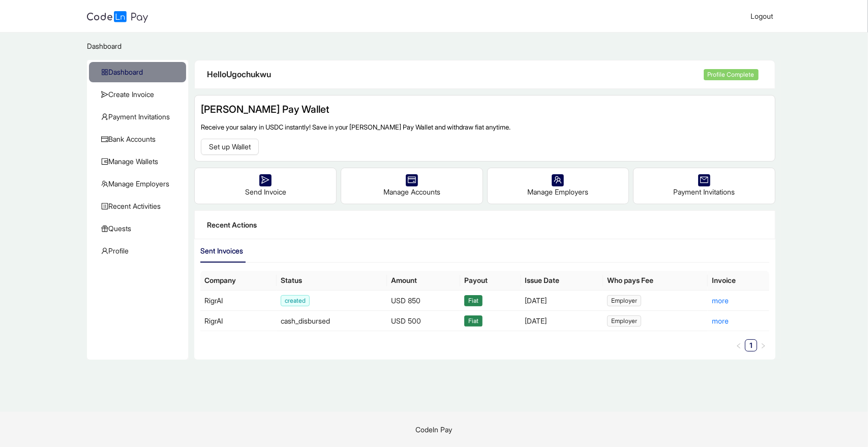  I want to click on span: mail, so click(704, 180).